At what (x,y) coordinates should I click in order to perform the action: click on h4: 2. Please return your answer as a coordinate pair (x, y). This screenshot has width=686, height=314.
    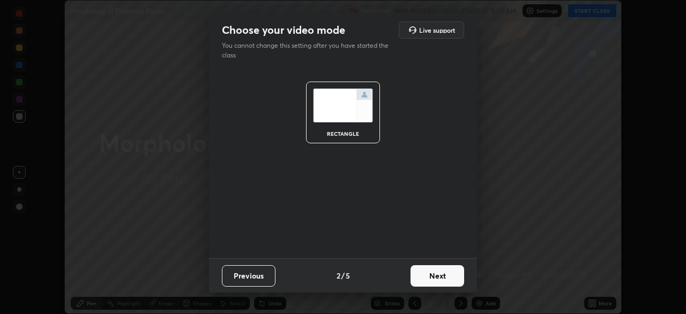
    Looking at the image, I should click on (338, 275).